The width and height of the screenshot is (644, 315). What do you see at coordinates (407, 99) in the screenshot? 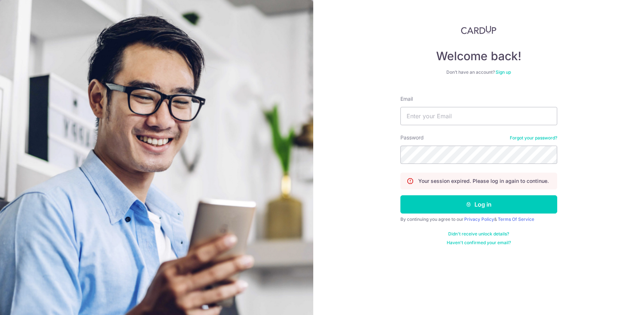
I see `label: Email` at bounding box center [407, 99].